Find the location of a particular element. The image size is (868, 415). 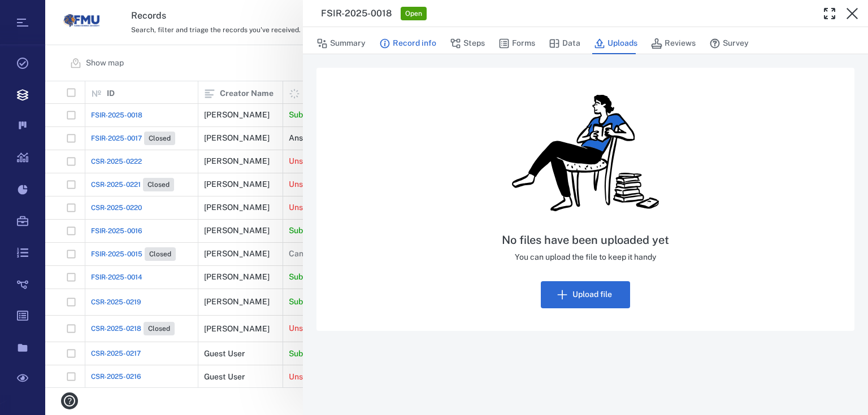

button: Close is located at coordinates (852, 13).